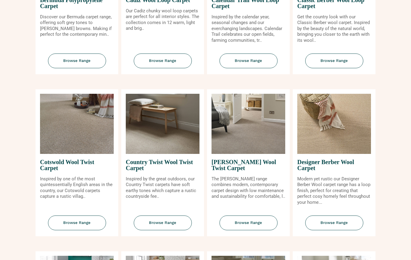 The height and width of the screenshot is (260, 411). Describe the element at coordinates (248, 124) in the screenshot. I see `img: Craven Wool Twist Carpet` at that location.